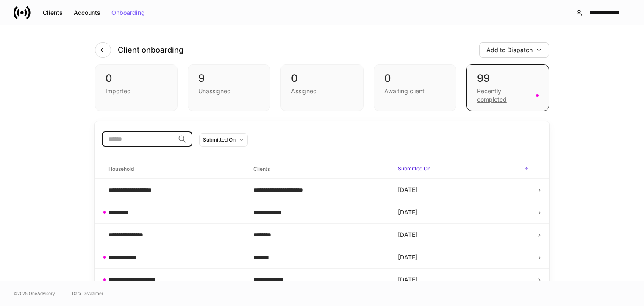  Describe the element at coordinates (87, 13) in the screenshot. I see `div: Accounts` at that location.